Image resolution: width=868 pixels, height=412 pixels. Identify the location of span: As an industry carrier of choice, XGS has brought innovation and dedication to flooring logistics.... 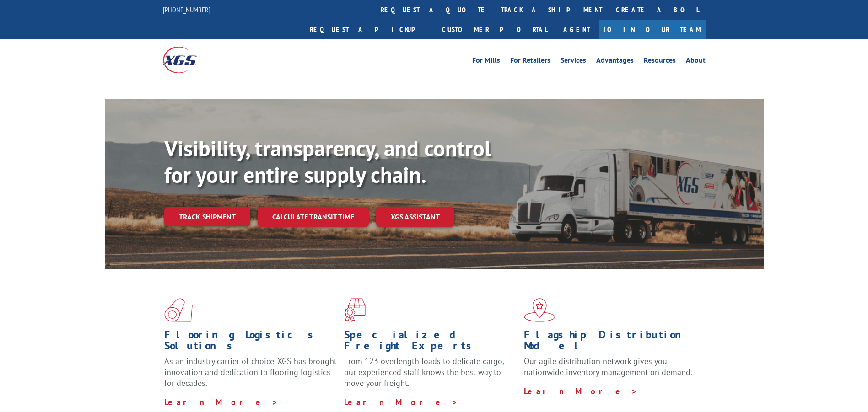
(251, 372).